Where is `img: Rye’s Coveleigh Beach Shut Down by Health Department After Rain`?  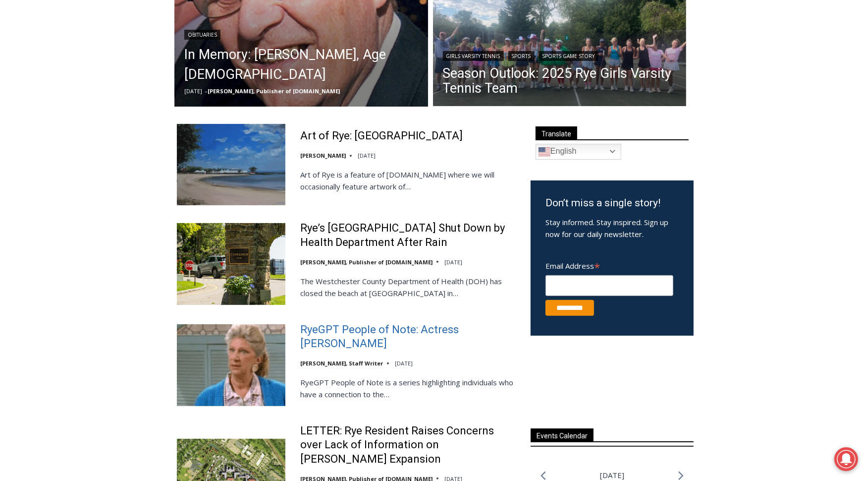
img: Rye’s Coveleigh Beach Shut Down by Health Department After Rain is located at coordinates (231, 263).